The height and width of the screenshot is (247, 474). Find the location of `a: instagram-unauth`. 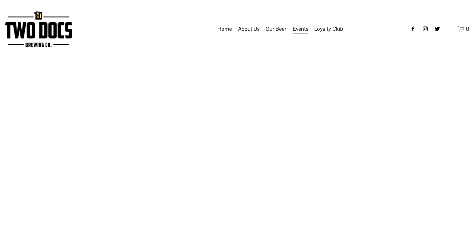

a: instagram-unauth is located at coordinates (425, 29).